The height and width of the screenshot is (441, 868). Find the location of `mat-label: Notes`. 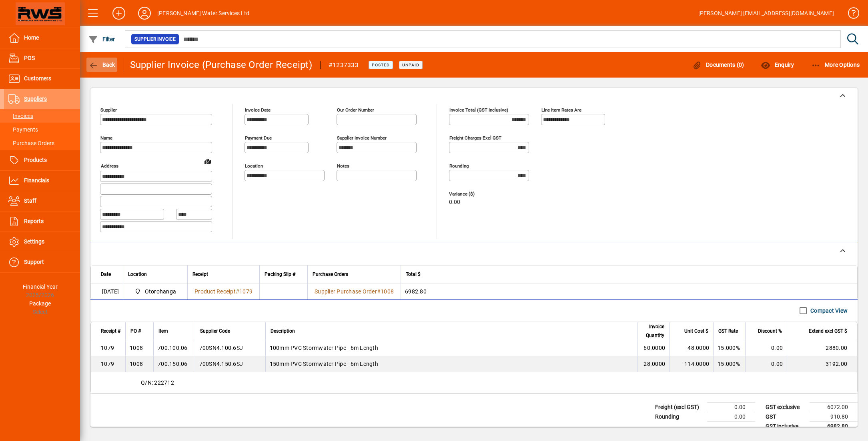

mat-label: Notes is located at coordinates (343, 166).